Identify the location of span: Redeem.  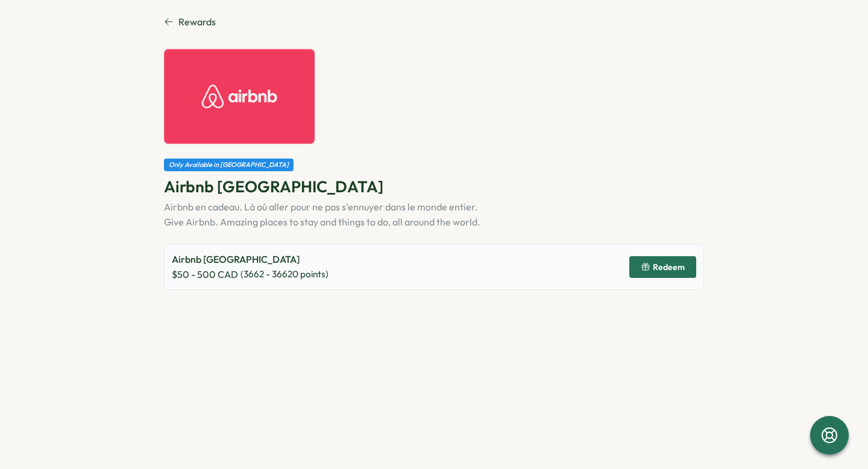
(669, 267).